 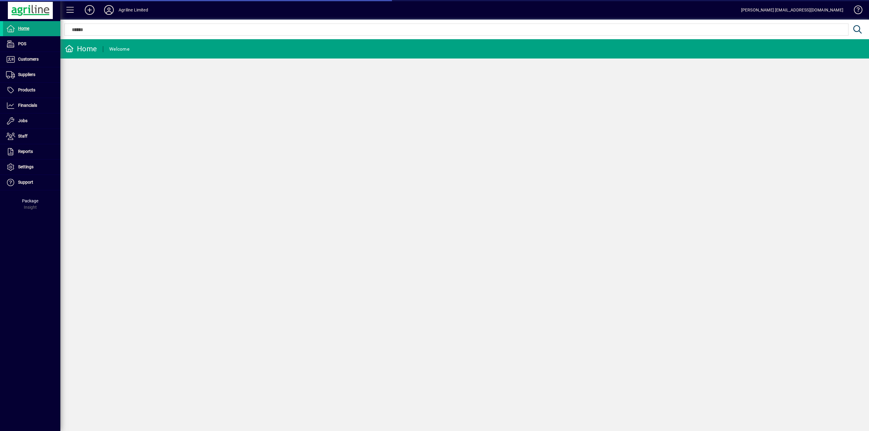 I want to click on span: Jobs, so click(x=23, y=121).